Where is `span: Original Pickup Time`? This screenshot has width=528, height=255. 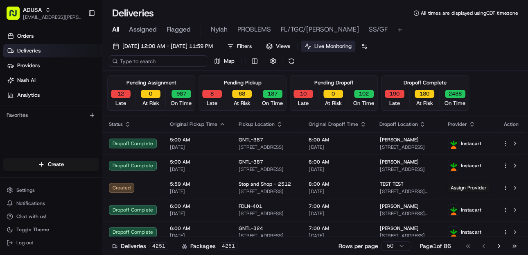 span: Original Pickup Time is located at coordinates (194, 124).